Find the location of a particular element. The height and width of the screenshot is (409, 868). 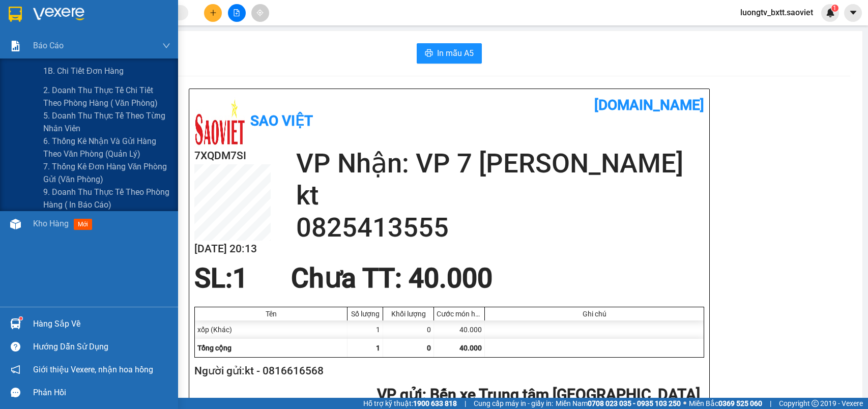

span: 7. Thống kê đơn hàng văn phòng gửi (văn phòng) is located at coordinates (107, 173).